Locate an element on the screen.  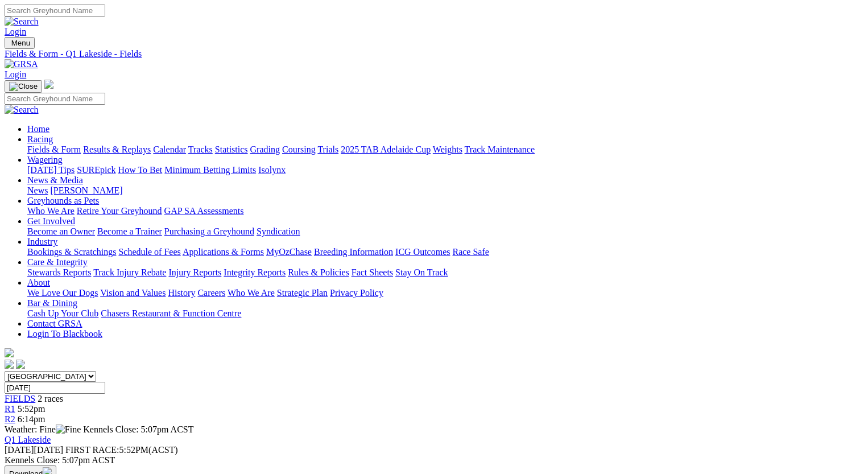
a: Fields & Form is located at coordinates (54, 149).